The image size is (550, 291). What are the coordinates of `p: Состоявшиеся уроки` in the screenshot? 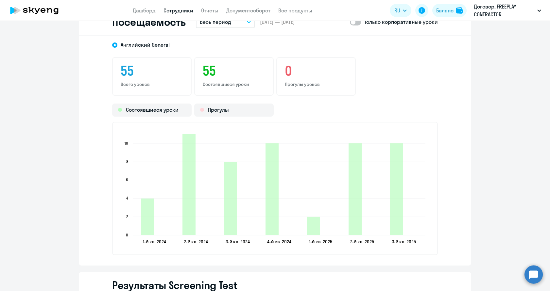 It's located at (234, 84).